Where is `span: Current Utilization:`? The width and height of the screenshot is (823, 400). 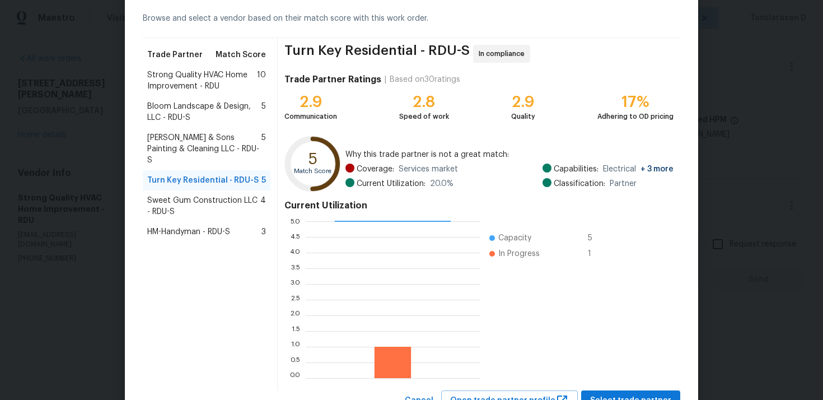 span: Current Utilization: is located at coordinates (391, 184).